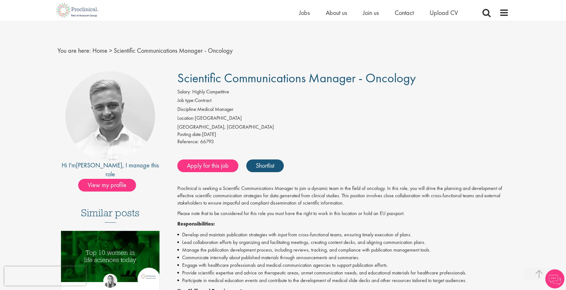  I want to click on img: Hannah Burke, so click(110, 281).